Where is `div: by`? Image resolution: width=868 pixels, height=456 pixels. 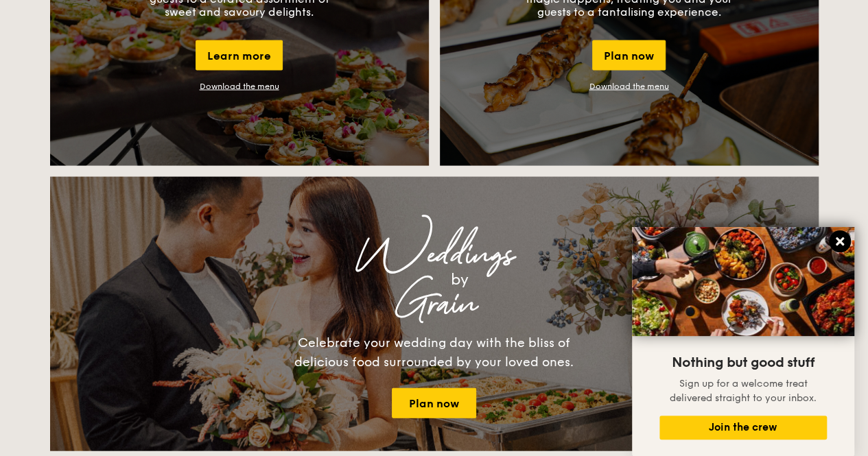
div: by is located at coordinates (459, 280).